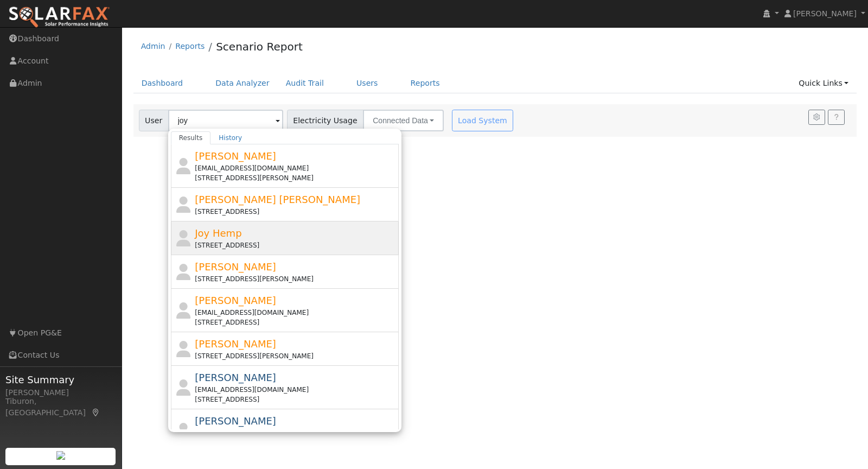 The width and height of the screenshot is (868, 469). Describe the element at coordinates (59, 17) in the screenshot. I see `img: SolarFax` at that location.